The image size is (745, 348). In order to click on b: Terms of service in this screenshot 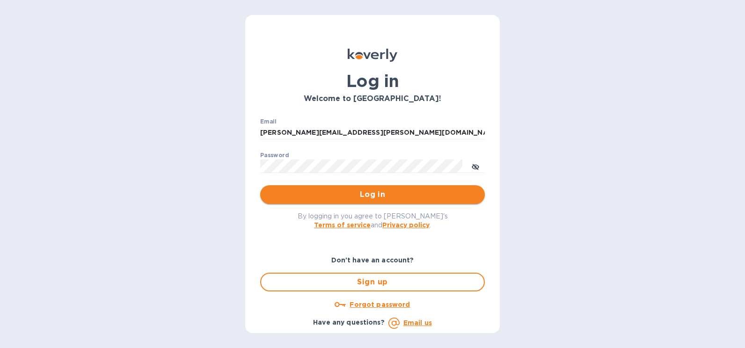, I will do `click(342, 225)`.